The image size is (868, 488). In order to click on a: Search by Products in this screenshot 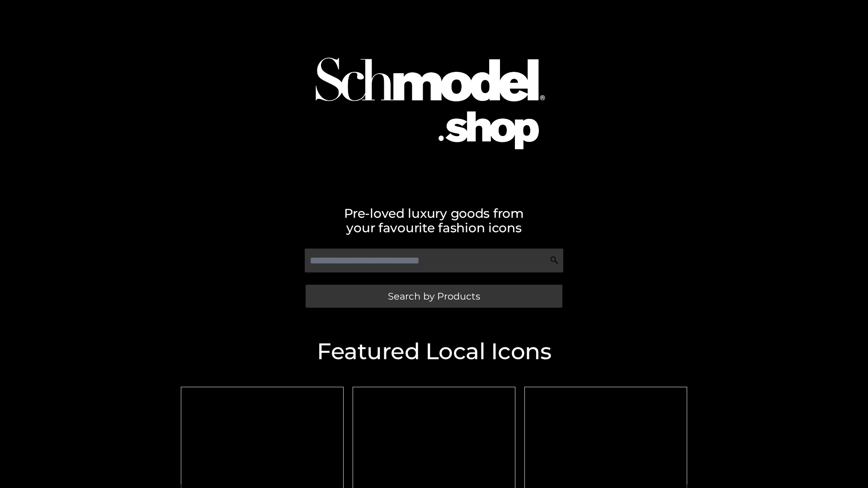, I will do `click(434, 296)`.